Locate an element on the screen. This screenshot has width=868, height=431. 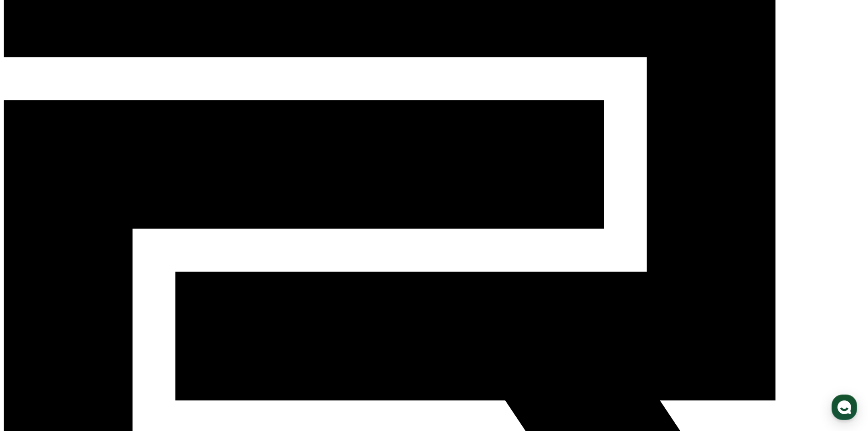
span: 대화 is located at coordinates (89, 307).